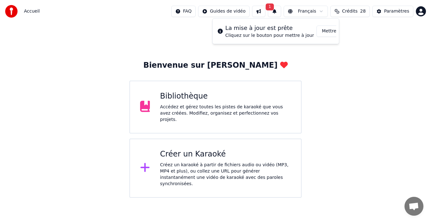 The height and width of the screenshot is (222, 431). Describe the element at coordinates (350, 11) in the screenshot. I see `span: Crédits` at that location.